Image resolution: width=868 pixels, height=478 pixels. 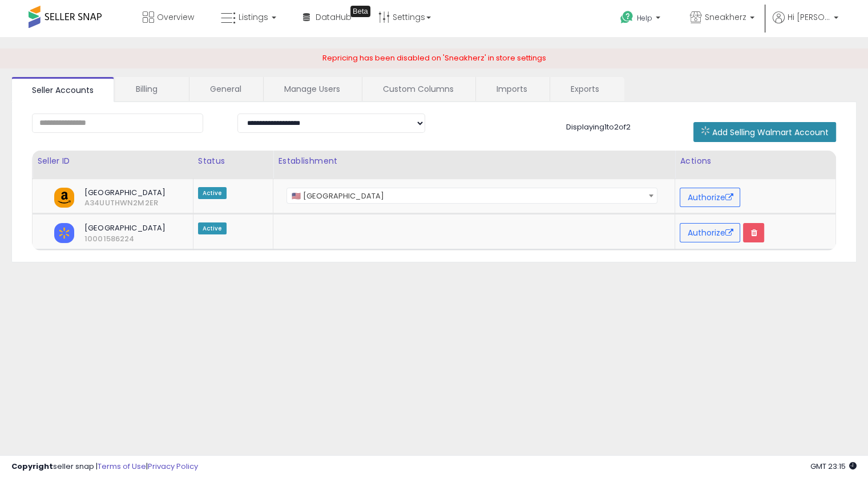 I want to click on img: walmart.png, so click(x=64, y=233).